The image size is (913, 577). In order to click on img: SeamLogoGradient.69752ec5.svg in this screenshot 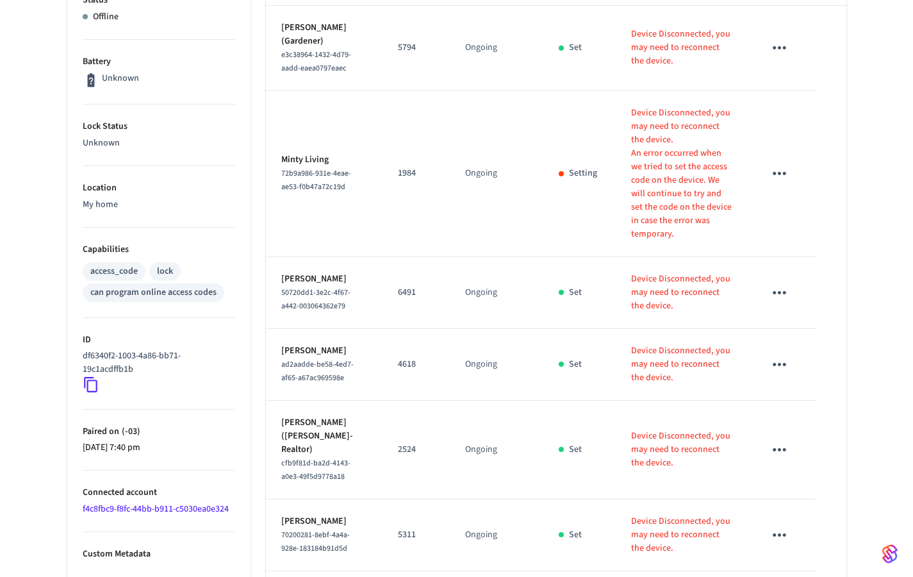, I will do `click(890, 554)`.